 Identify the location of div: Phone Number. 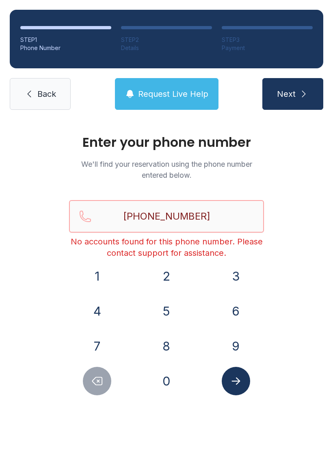
(66, 48).